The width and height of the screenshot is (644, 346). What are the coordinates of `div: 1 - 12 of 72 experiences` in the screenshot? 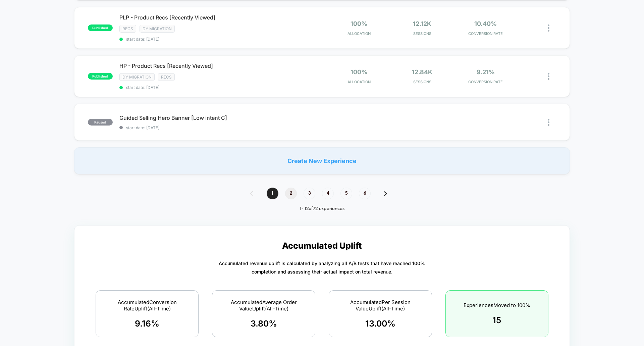 It's located at (322, 209).